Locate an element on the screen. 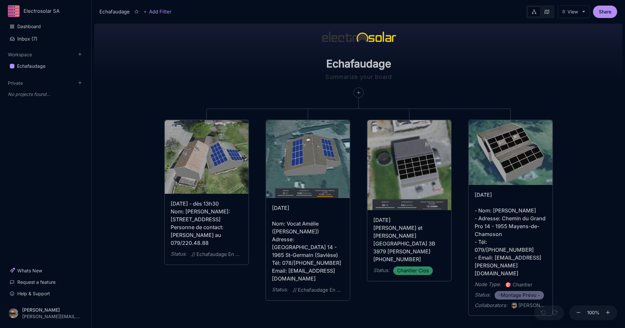  div: Node Type : is located at coordinates (488, 284).